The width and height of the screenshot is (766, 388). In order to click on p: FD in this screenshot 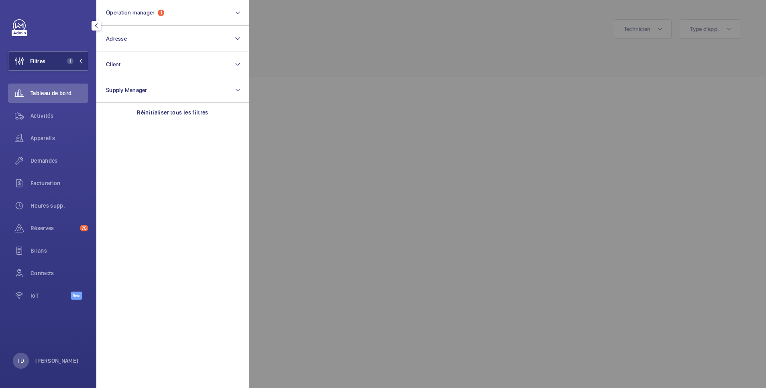, I will do `click(21, 360)`.